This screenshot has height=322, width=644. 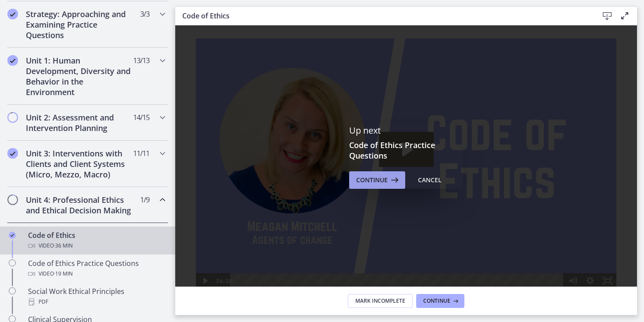 What do you see at coordinates (397, 255) in the screenshot?
I see `button: Mute` at bounding box center [397, 255].